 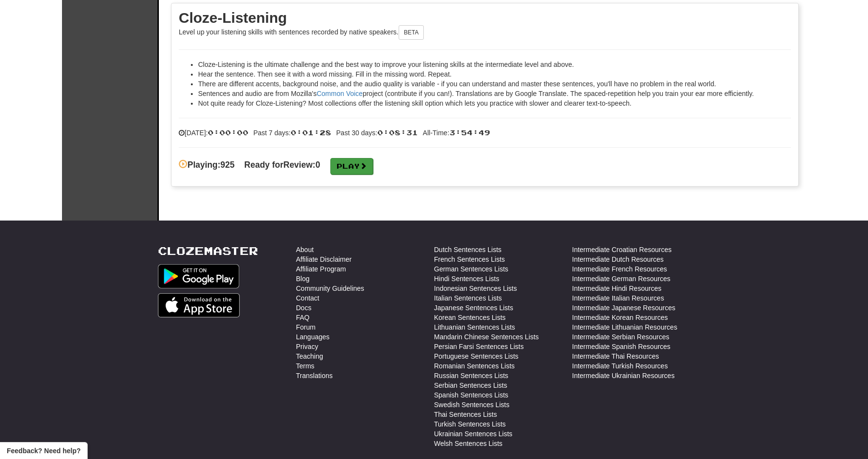 I want to click on li: All-Time:, so click(x=456, y=133).